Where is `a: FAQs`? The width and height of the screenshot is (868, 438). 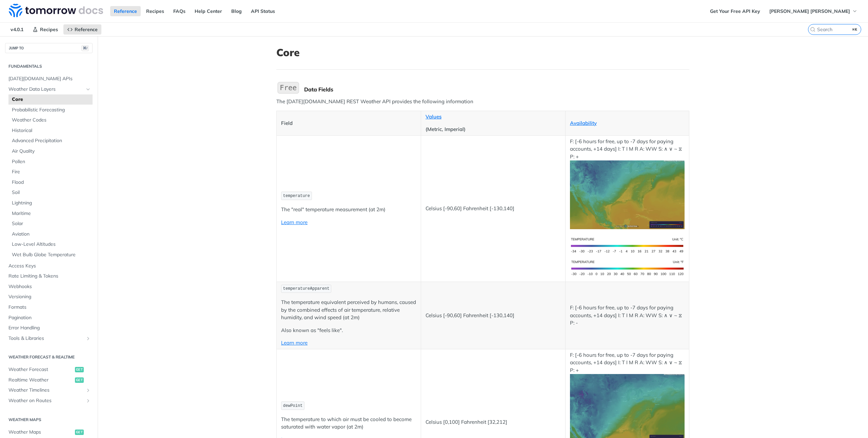
a: FAQs is located at coordinates (179, 12).